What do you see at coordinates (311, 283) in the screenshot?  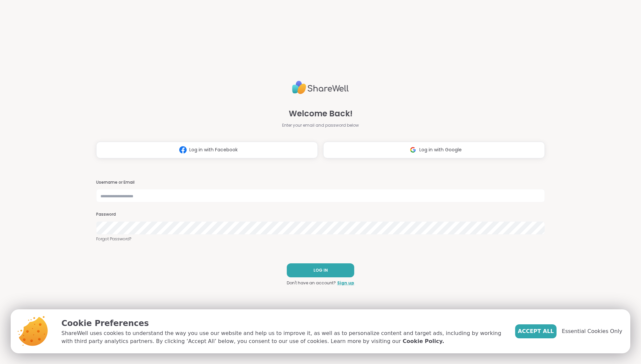 I see `span: Don't have an account?` at bounding box center [311, 283].